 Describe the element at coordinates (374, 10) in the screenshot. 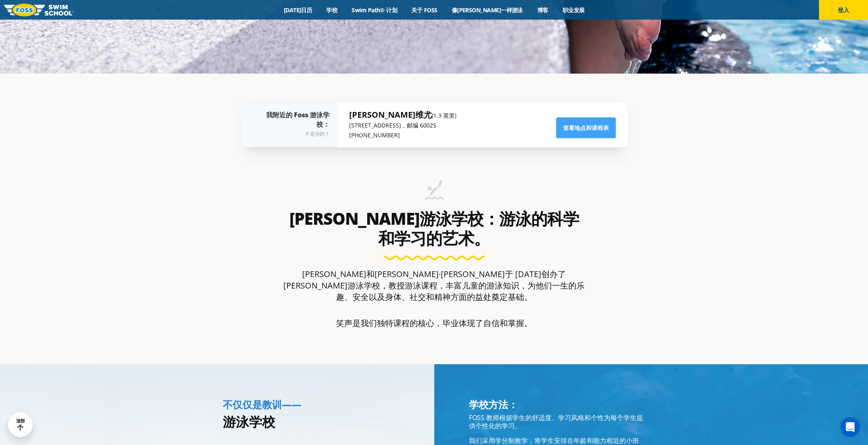

I see `font: Swim Path® 计划` at that location.